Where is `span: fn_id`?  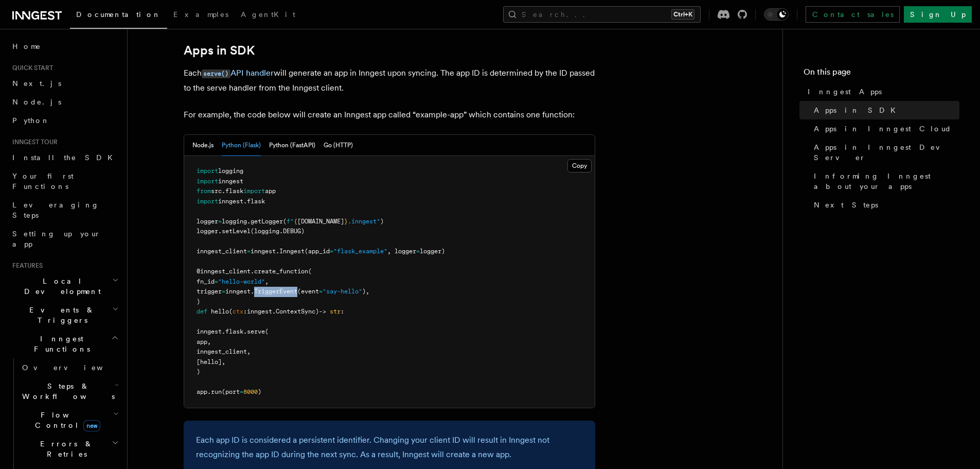 span: fn_id is located at coordinates (205, 281).